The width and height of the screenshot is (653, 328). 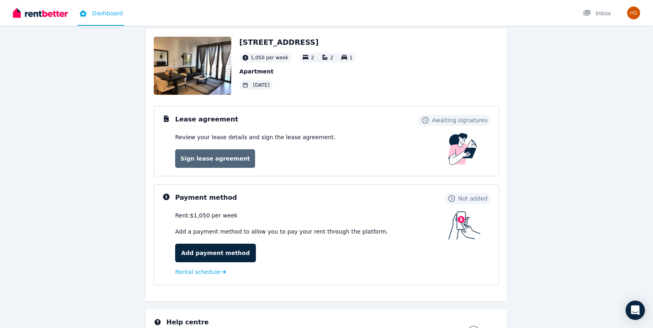 What do you see at coordinates (200, 272) in the screenshot?
I see `a: Rental schedule` at bounding box center [200, 272].